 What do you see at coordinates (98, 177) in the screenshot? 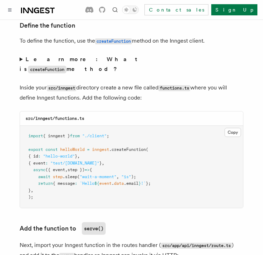
I see `span: "wait-a-moment"` at bounding box center [98, 177].